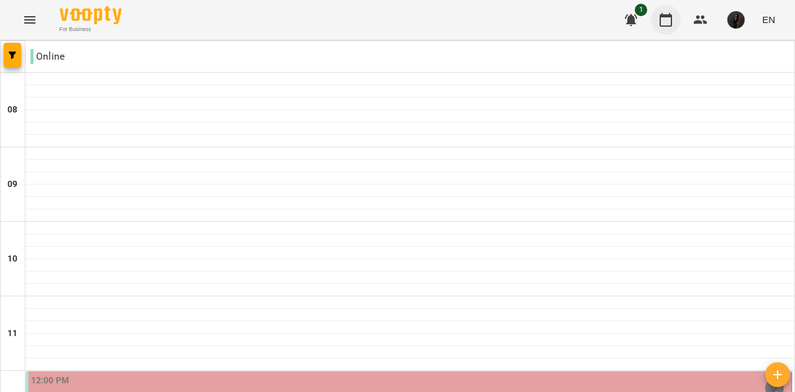 The height and width of the screenshot is (392, 795). What do you see at coordinates (91, 15) in the screenshot?
I see `img: Voopty Logo` at bounding box center [91, 15].